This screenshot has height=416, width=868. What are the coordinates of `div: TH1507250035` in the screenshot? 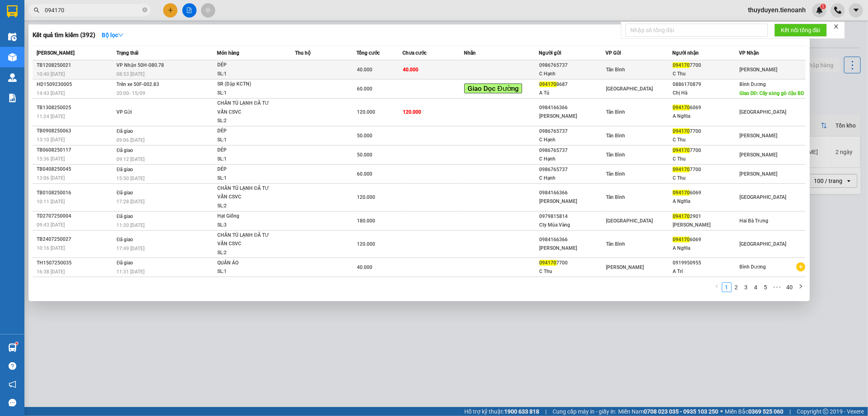 It's located at (75, 263).